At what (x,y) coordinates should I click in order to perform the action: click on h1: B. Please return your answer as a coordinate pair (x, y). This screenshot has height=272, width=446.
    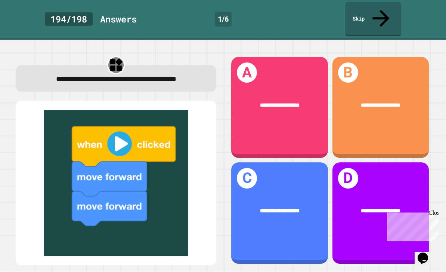
    Looking at the image, I should click on (348, 72).